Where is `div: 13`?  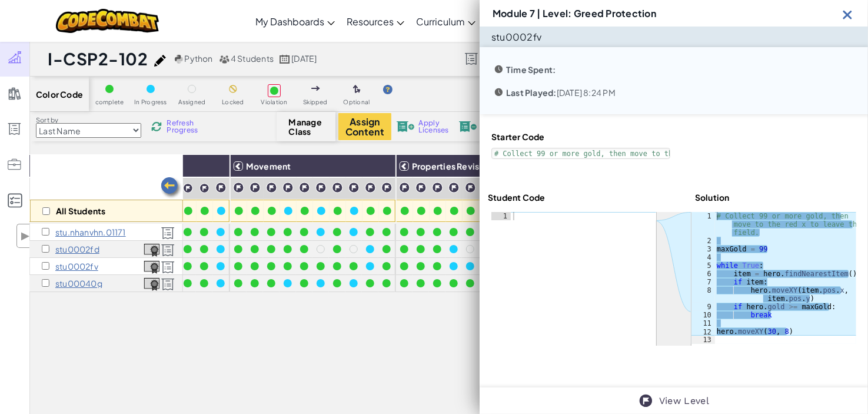 div: 13 is located at coordinates (704, 340).